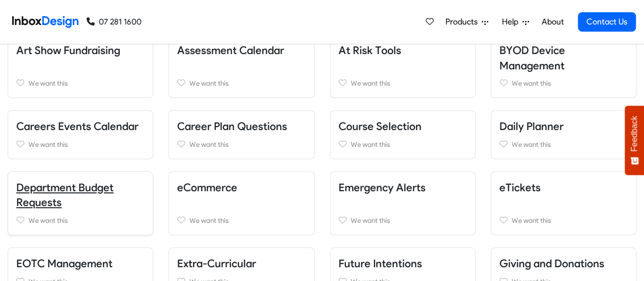  What do you see at coordinates (520, 187) in the screenshot?
I see `a: eTickets` at bounding box center [520, 187].